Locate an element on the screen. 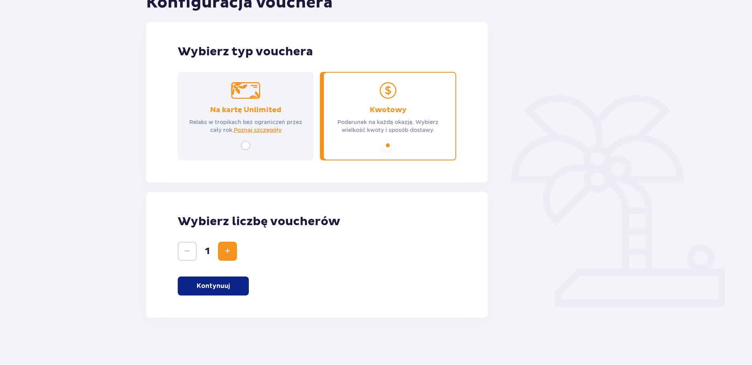 This screenshot has height=365, width=752. p: Relaks w tropikach bez ograniczeń przez cały rok. is located at coordinates (246, 126).